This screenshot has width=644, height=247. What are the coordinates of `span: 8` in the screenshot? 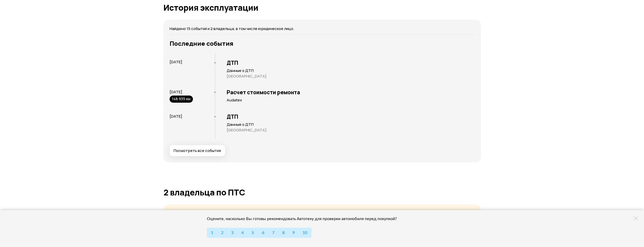 It's located at (283, 233).